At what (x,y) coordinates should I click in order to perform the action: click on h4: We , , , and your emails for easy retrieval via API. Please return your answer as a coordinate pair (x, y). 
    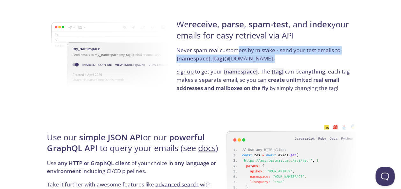
    Looking at the image, I should click on (265, 32).